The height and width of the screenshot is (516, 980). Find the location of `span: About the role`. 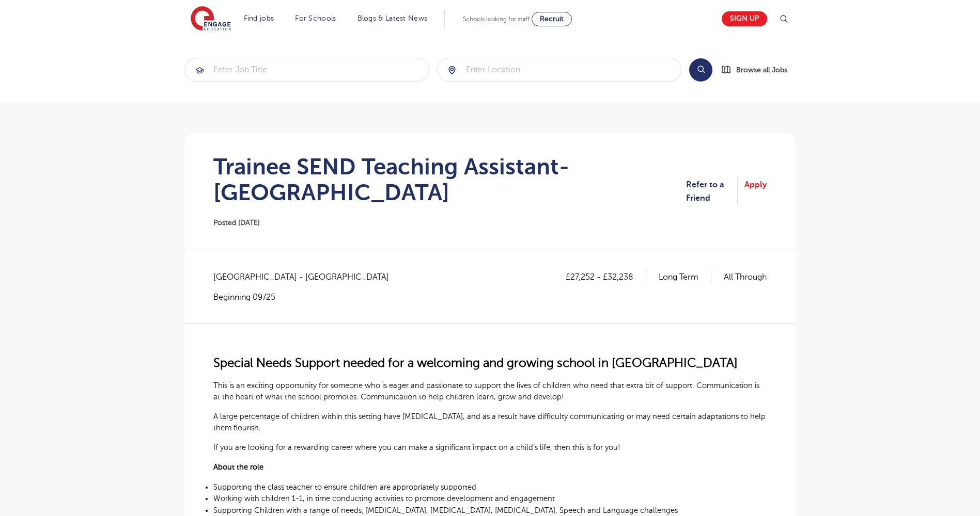

span: About the role is located at coordinates (238, 467).